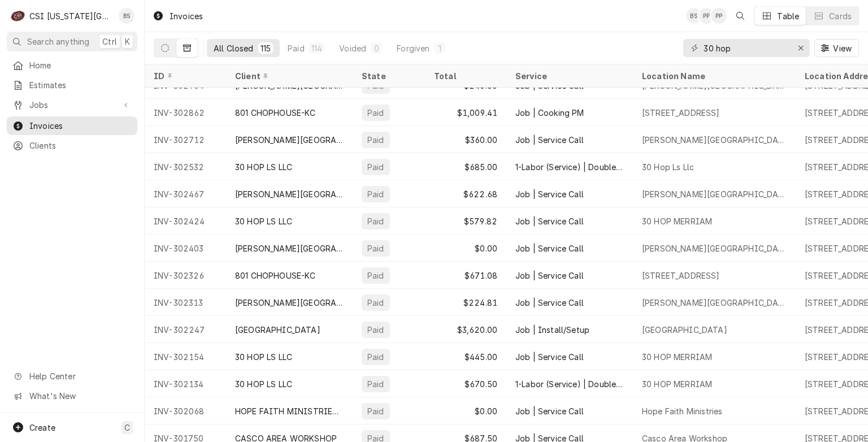  What do you see at coordinates (840, 16) in the screenshot?
I see `div: Cards` at bounding box center [840, 16].